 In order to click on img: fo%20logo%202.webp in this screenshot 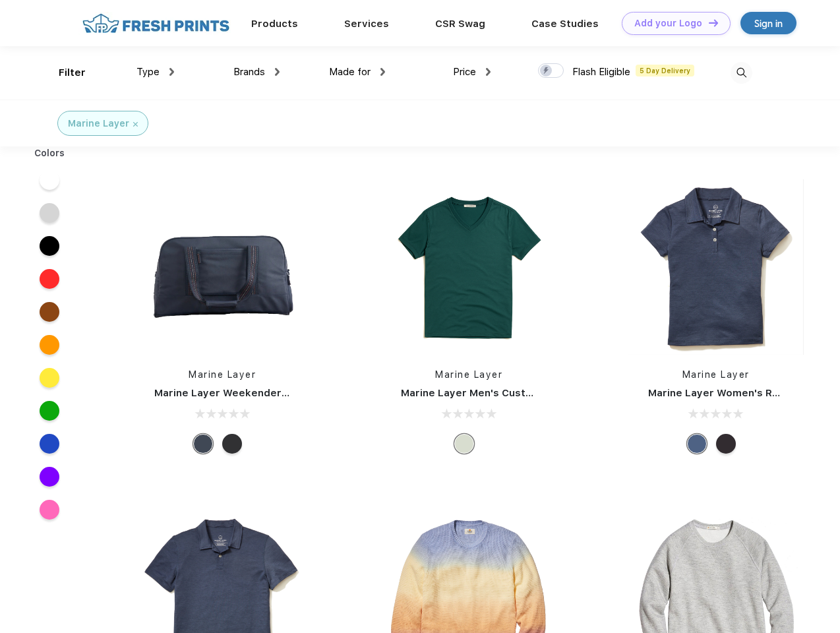, I will do `click(156, 23)`.